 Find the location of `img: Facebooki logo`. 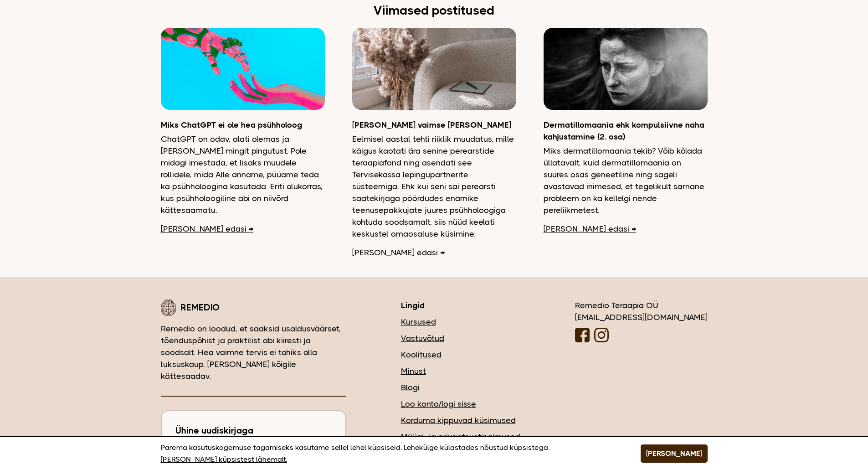

img: Facebooki logo is located at coordinates (582, 335).